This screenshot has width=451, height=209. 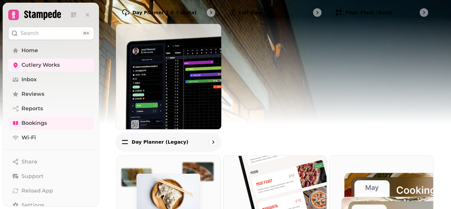 I want to click on span: Reviews, so click(x=33, y=94).